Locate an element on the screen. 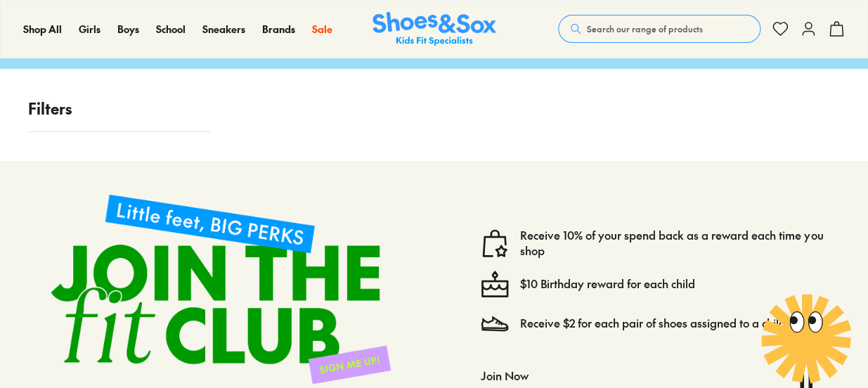 This screenshot has width=868, height=388. img: SNS_Logo_Responsive.svg is located at coordinates (435, 29).